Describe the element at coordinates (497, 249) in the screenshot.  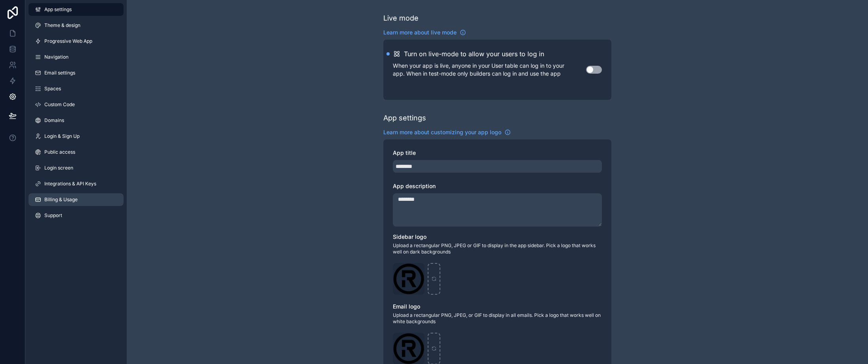
I see `span: Upload a rectangular PNG, JPEG or GIF to display in the app sidebar. Pick a logo that works well ...` at that location.